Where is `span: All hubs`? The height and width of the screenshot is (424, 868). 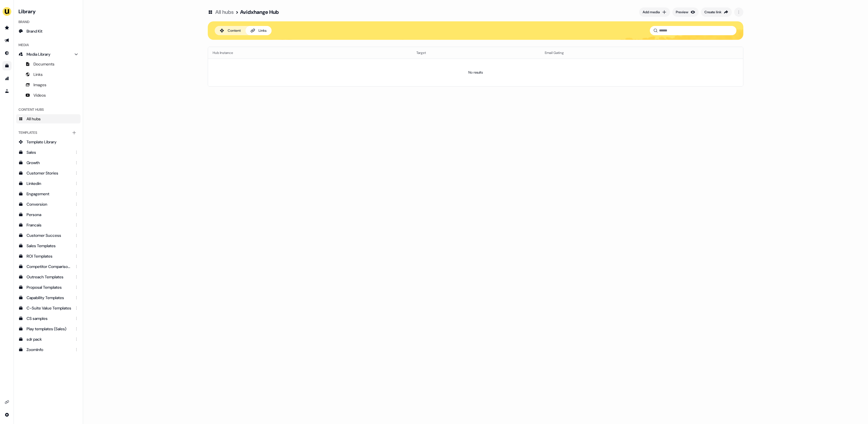 span: All hubs is located at coordinates (34, 119).